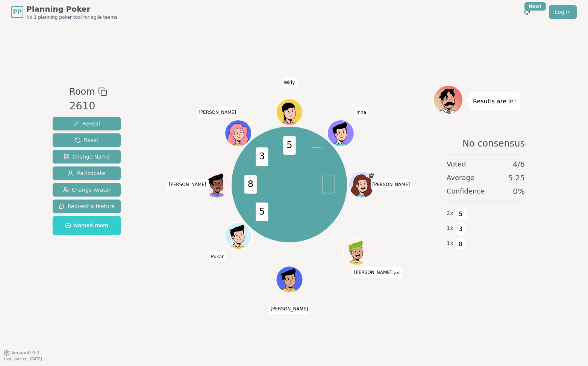  I want to click on button: Named room, so click(87, 225).